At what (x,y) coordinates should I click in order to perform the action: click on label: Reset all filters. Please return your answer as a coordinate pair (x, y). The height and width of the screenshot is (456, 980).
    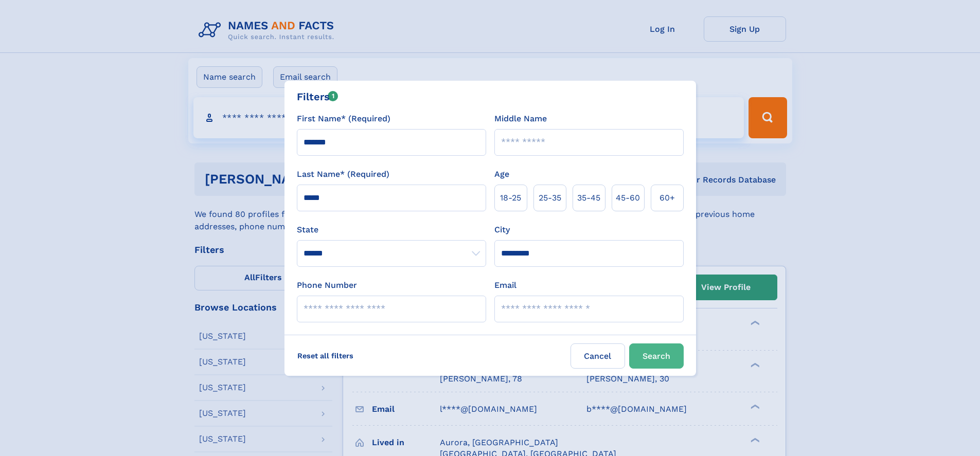
    Looking at the image, I should click on (325, 356).